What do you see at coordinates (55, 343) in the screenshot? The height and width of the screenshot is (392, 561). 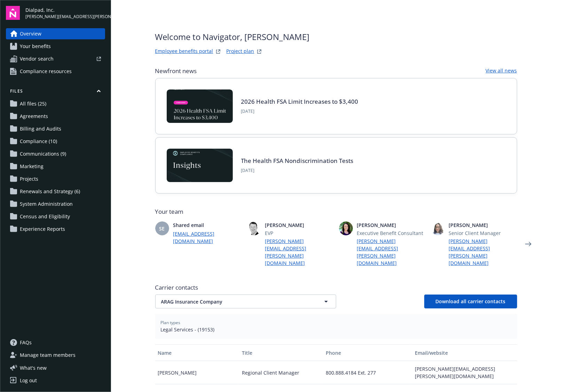 I see `a: FAQs` at bounding box center [55, 343].